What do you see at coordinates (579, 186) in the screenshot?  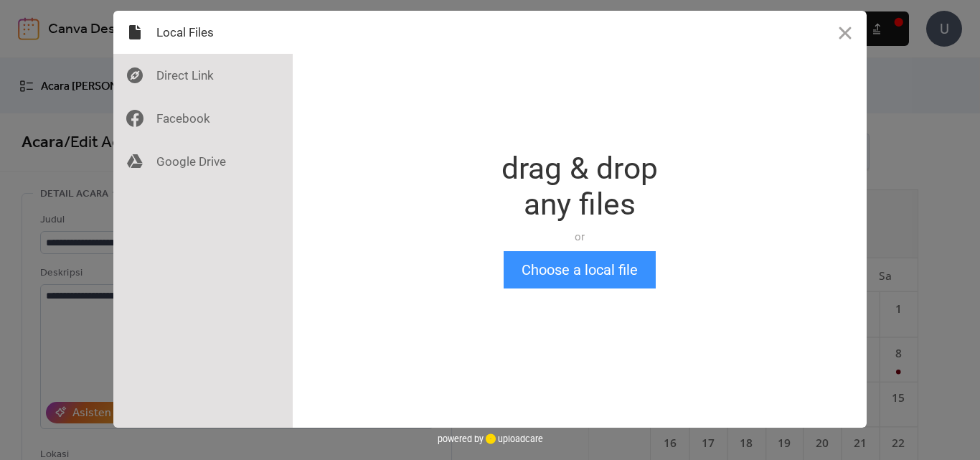 I see `div: drag & drop any files` at bounding box center [579, 186].